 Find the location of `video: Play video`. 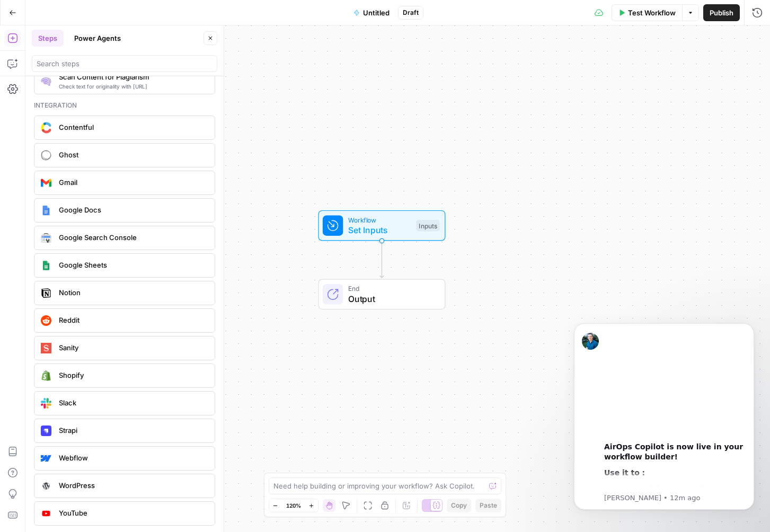

video: Play video is located at coordinates (117, 76).